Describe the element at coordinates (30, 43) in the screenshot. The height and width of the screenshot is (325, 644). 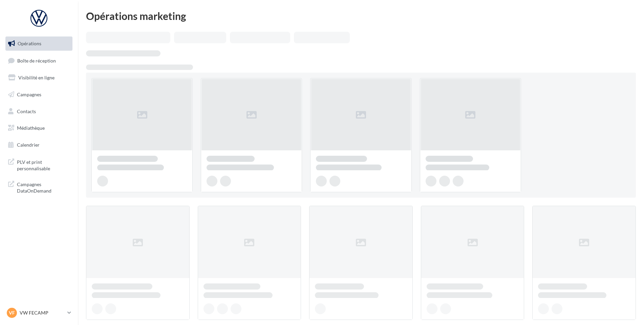
I see `span: Opérations` at that location.